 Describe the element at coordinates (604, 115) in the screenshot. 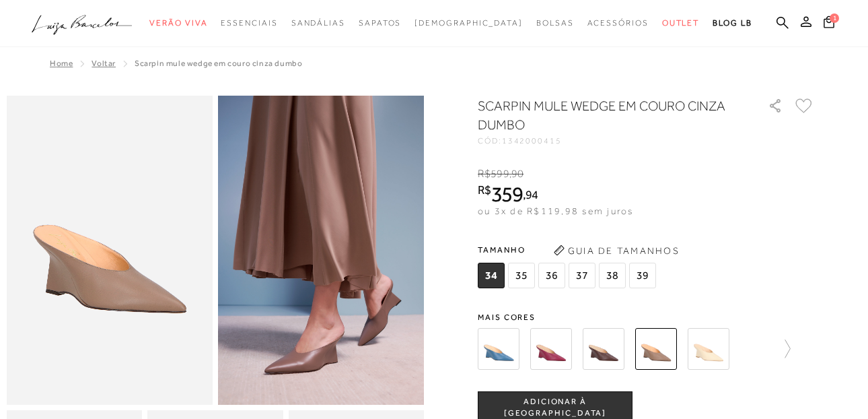

I see `h1: SCARPIN MULE WEDGE EM COURO CINZA DUMBO` at that location.